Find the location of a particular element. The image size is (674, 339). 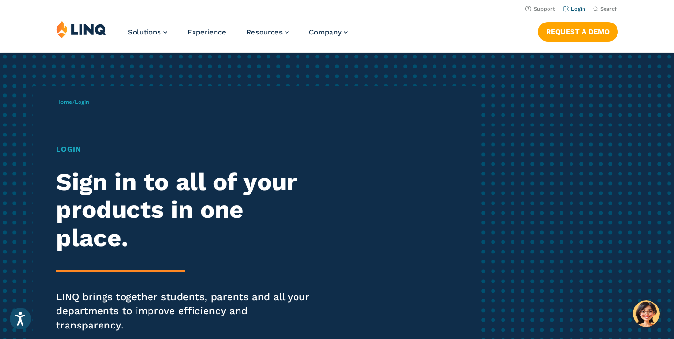

a: Home is located at coordinates (64, 102).